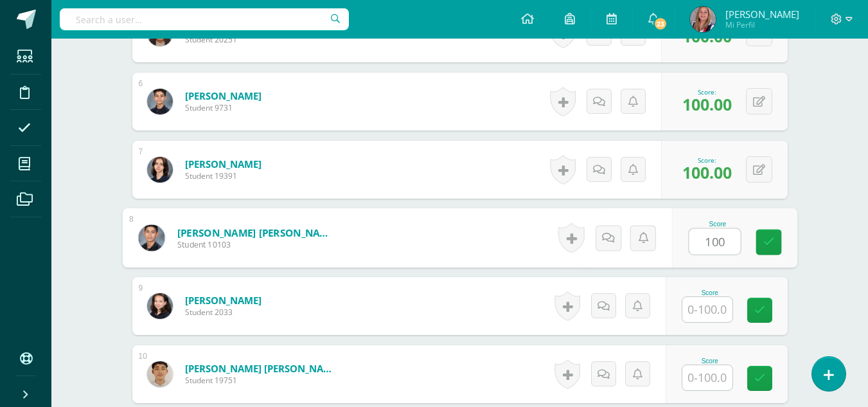 The width and height of the screenshot is (868, 407). What do you see at coordinates (160, 306) in the screenshot?
I see `img: e163e547ceda04835ace3f337ff25f80.png` at bounding box center [160, 306].